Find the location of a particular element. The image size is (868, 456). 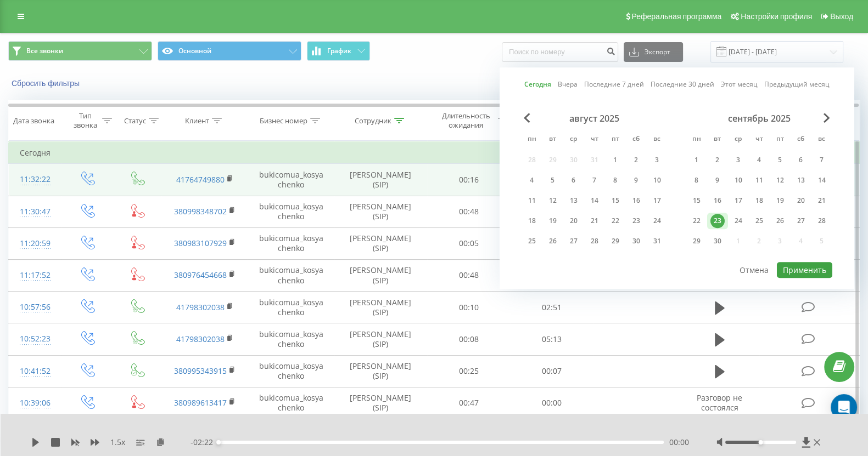

div: Accessibility label is located at coordinates (761, 442).